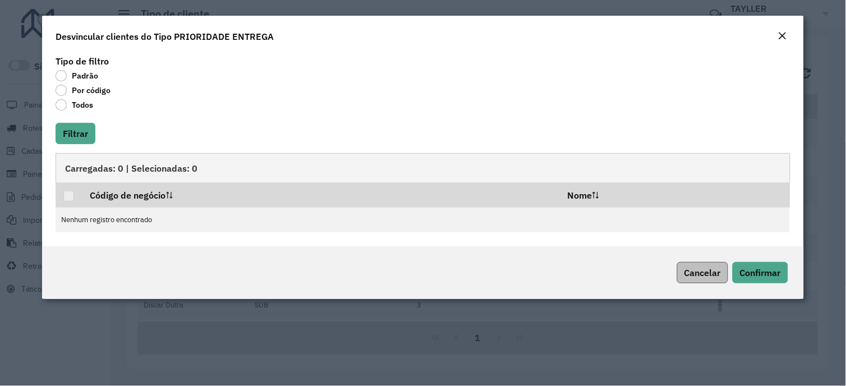  Describe the element at coordinates (782, 36) in the screenshot. I see `em: Fechar` at that location.